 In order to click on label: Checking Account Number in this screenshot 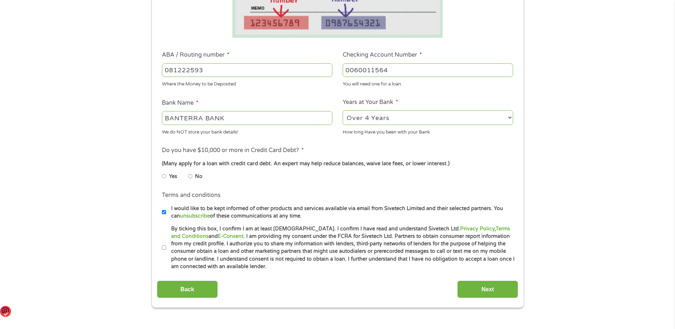, I will do `click(382, 55)`.